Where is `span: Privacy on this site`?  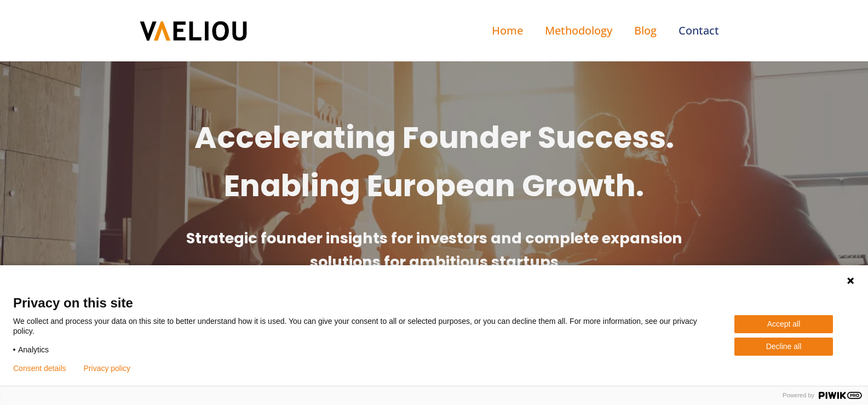
span: Privacy on this site is located at coordinates (434, 303).